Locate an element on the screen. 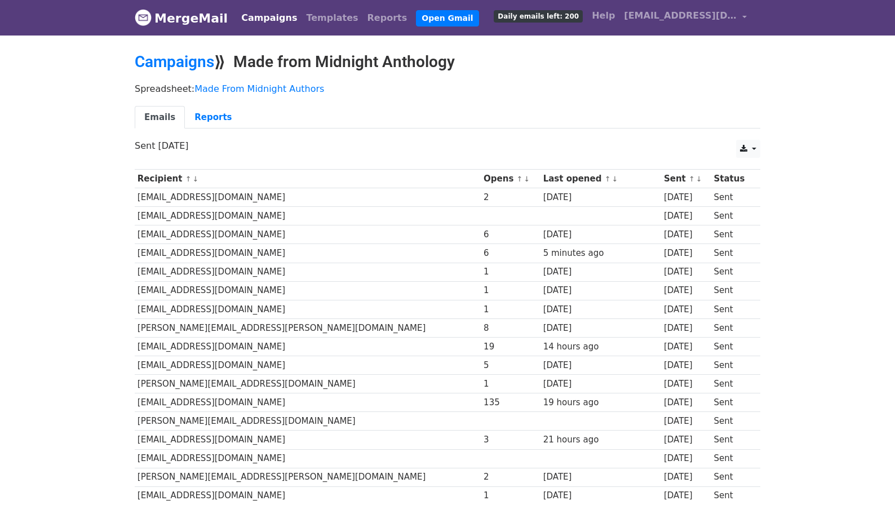 This screenshot has width=895, height=505. h2: ⟫ Made from Midnight Anthology is located at coordinates (447, 62).